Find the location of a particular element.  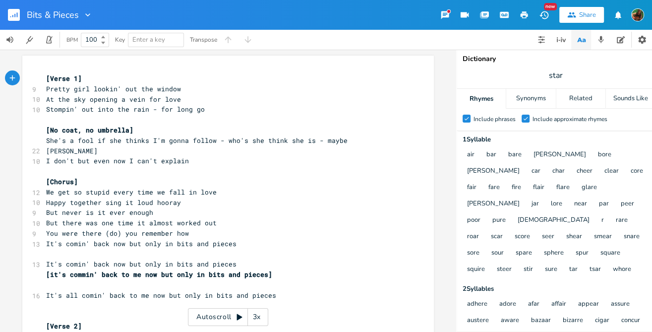

span: Happy together sing it loud hooray is located at coordinates (114, 202).